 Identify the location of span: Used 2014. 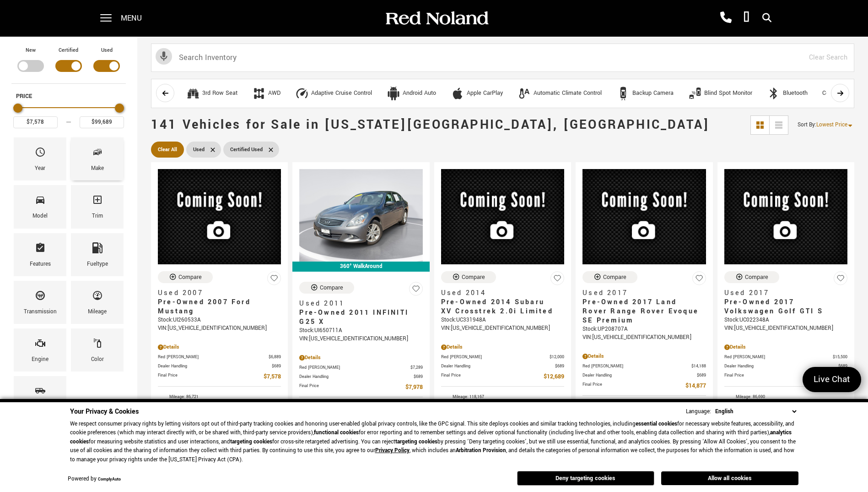
(499, 293).